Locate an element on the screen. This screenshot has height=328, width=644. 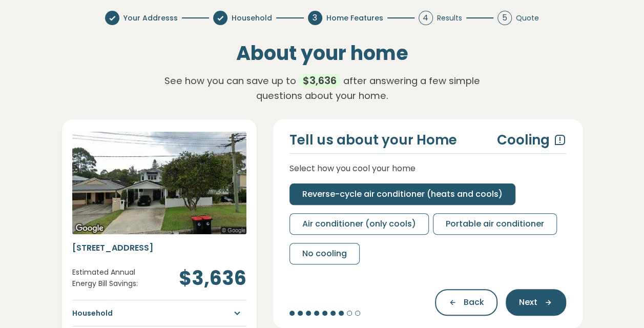
span: Home Features is located at coordinates (355, 18).